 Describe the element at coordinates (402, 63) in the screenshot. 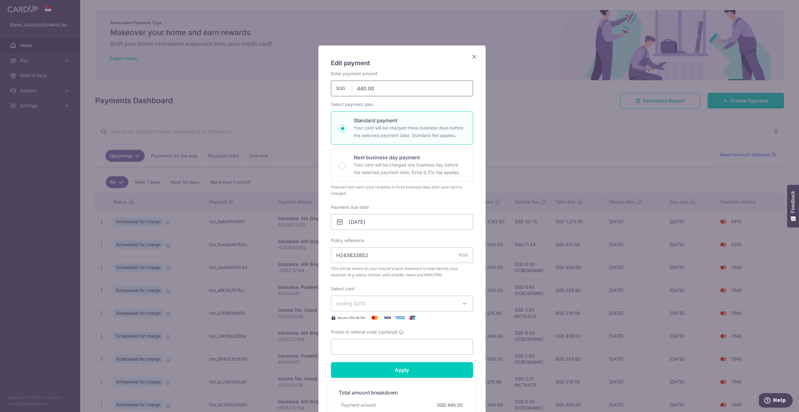

I see `h5: Edit payment` at that location.